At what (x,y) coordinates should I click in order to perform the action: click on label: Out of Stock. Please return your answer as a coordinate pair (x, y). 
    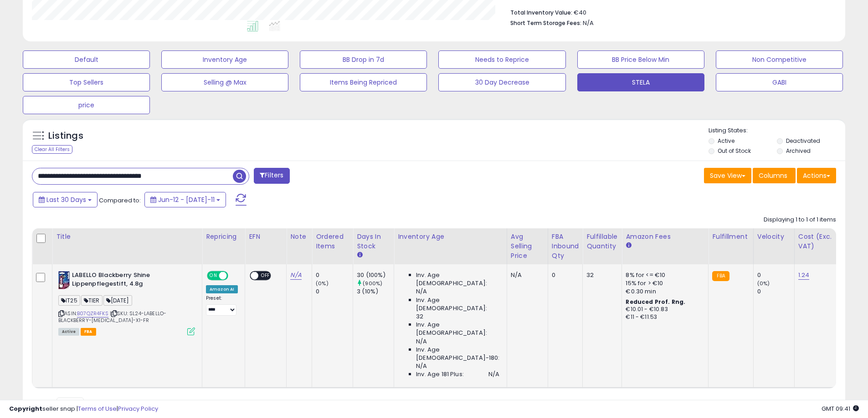
    Looking at the image, I should click on (734, 151).